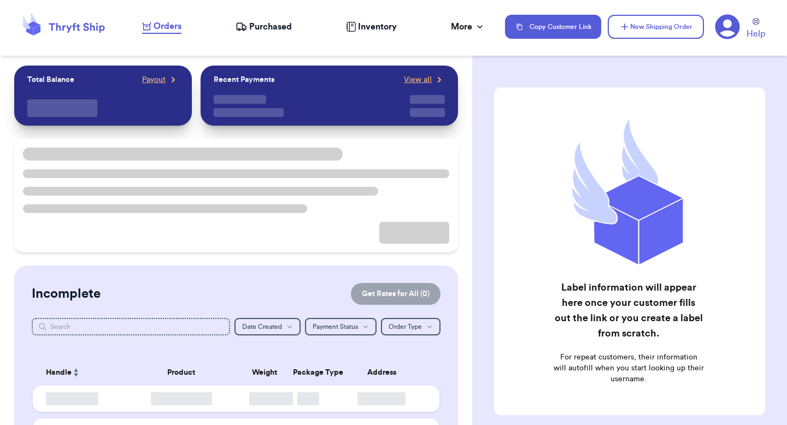 The width and height of the screenshot is (787, 425). I want to click on span: Purchased, so click(270, 27).